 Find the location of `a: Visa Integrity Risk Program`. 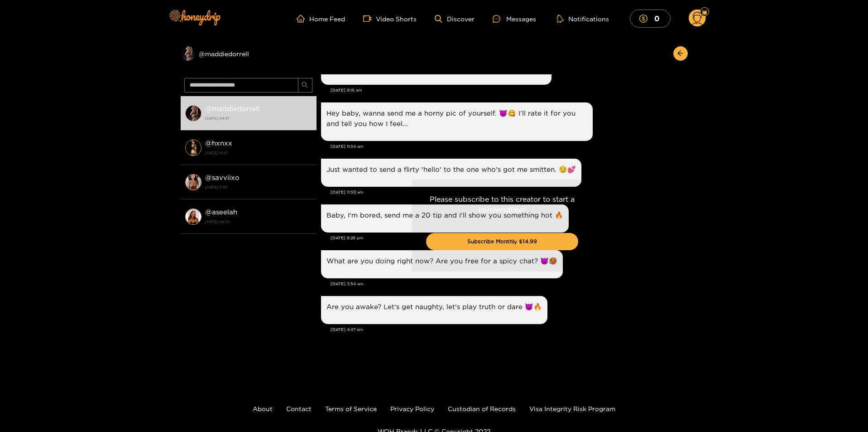

a: Visa Integrity Risk Program is located at coordinates (573, 409).